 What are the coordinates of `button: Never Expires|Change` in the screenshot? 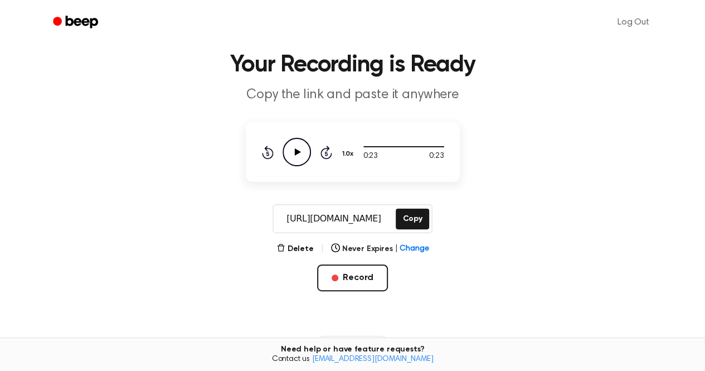 It's located at (380, 249).